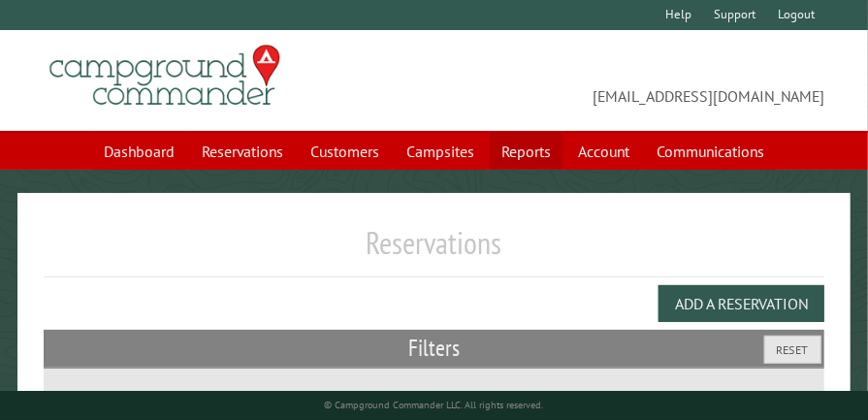 The image size is (868, 420). I want to click on a: Reports, so click(526, 152).